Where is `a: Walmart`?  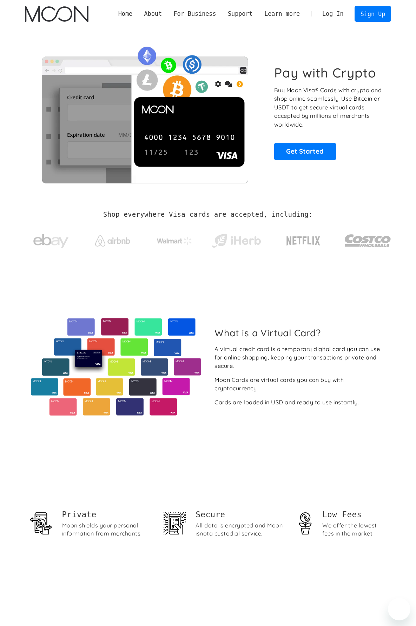 a: Walmart is located at coordinates (174, 239).